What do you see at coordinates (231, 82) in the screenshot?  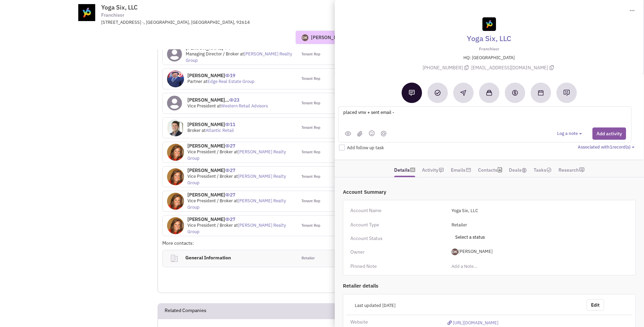 I see `a: Edge Real Estate Group` at bounding box center [231, 82].